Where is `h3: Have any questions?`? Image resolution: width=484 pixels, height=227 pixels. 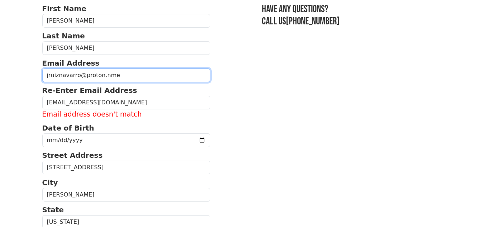 h3: Have any questions? is located at coordinates (351, 9).